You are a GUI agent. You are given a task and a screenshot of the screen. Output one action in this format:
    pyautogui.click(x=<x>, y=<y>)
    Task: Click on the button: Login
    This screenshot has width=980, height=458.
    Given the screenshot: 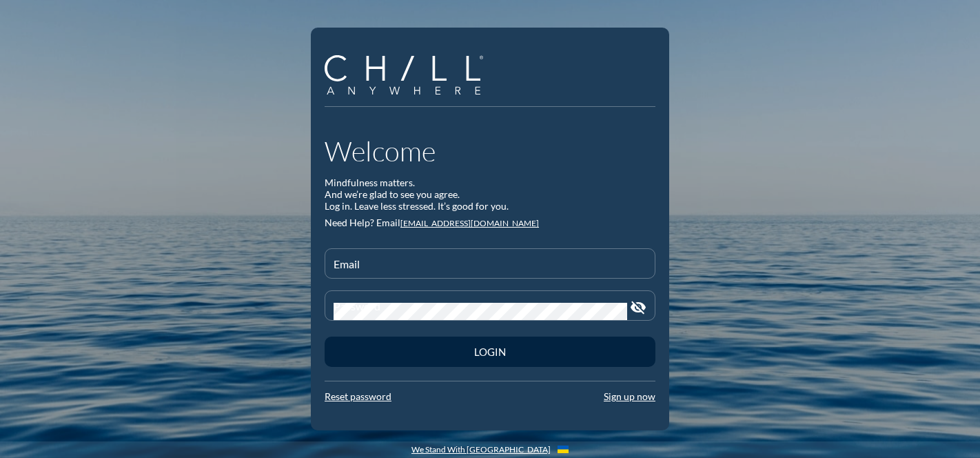 What is the action you would take?
    pyautogui.click(x=490, y=351)
    